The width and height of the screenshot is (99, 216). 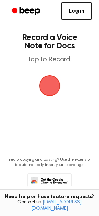 I want to click on a: Beep, so click(x=26, y=11).